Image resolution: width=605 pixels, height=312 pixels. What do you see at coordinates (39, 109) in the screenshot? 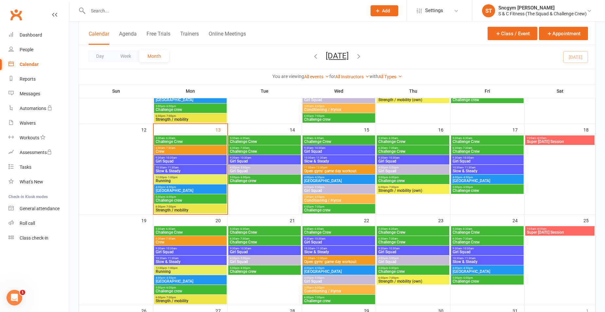
I see `a: Automations` at bounding box center [39, 109].